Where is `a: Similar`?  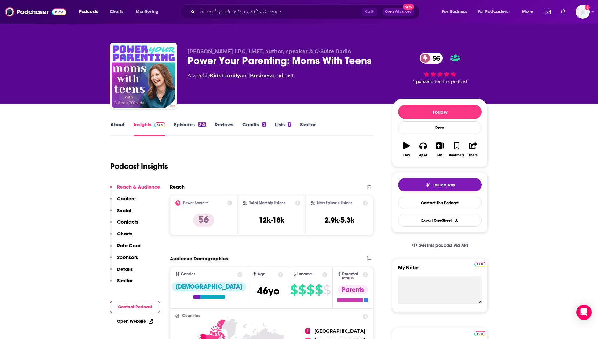
a: Similar is located at coordinates (308, 129).